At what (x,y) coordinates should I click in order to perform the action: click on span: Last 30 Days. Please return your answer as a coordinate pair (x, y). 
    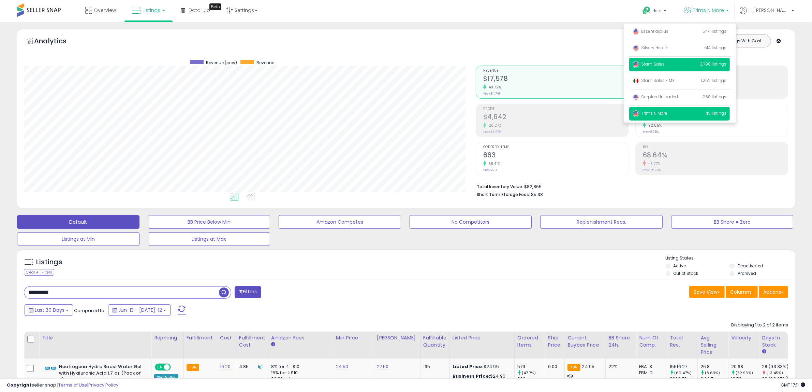
    Looking at the image, I should click on (49, 310).